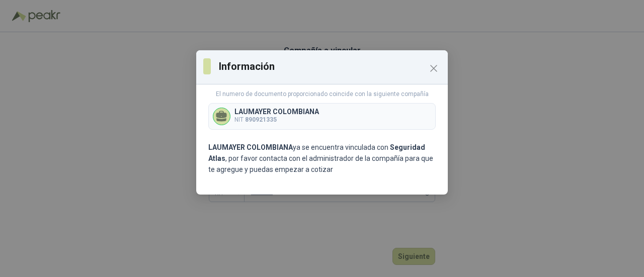  What do you see at coordinates (316, 153) in the screenshot?
I see `b: Seguridad Atlas` at bounding box center [316, 153].